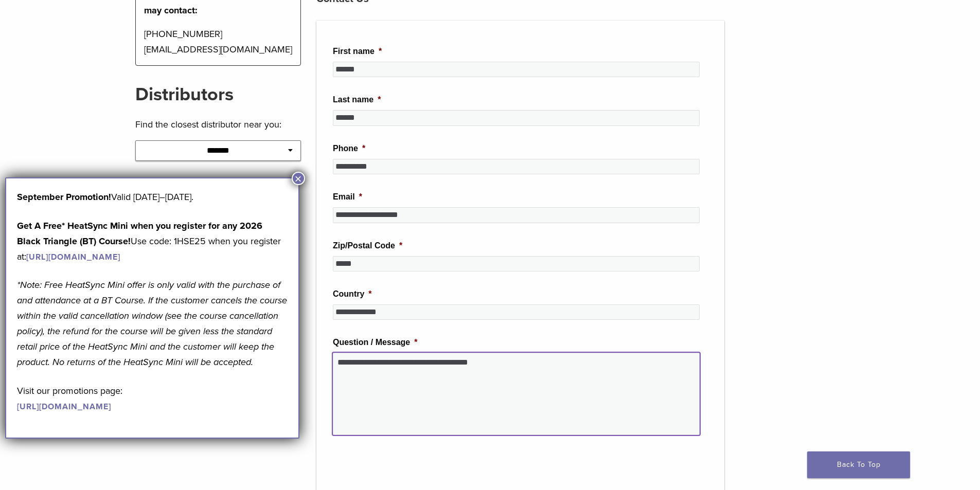  Describe the element at coordinates (152, 324) in the screenshot. I see `em: *Note: Free HeatSync Mini offer is only valid with the purchase of and attendance at a BT Course....` at that location.